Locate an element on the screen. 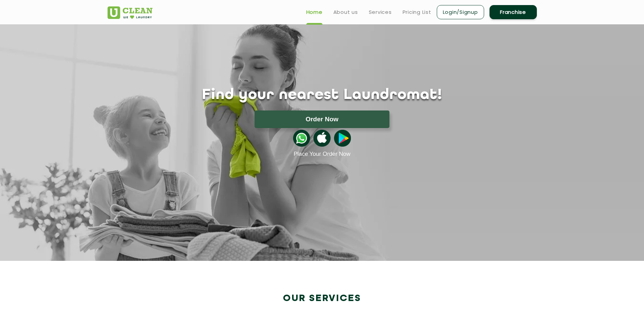 Image resolution: width=644 pixels, height=322 pixels. button: Order Now is located at coordinates (322, 119).